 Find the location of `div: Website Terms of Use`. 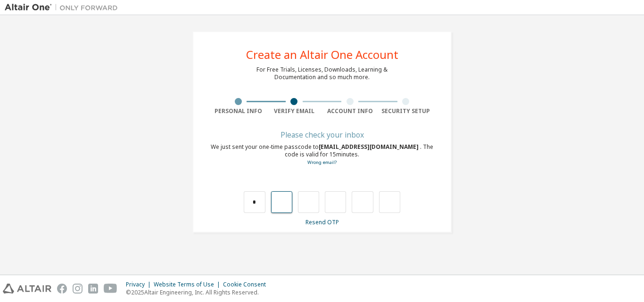

div: Website Terms of Use is located at coordinates (188, 284).